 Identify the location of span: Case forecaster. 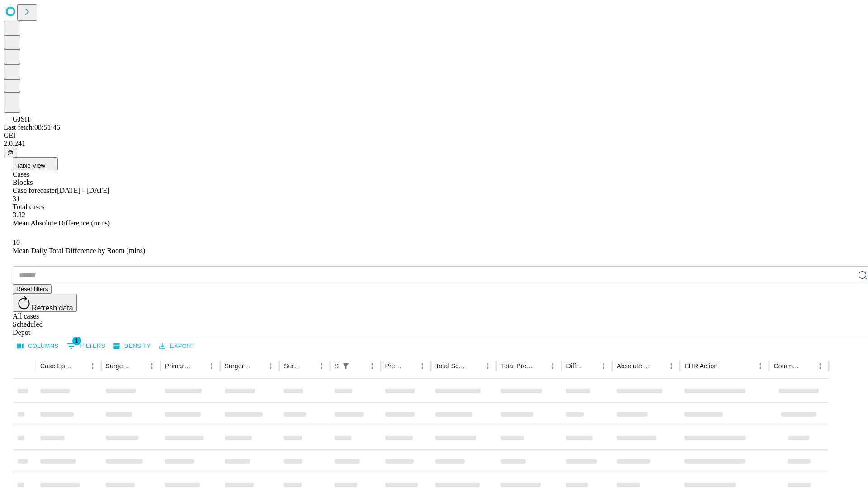
(35, 190).